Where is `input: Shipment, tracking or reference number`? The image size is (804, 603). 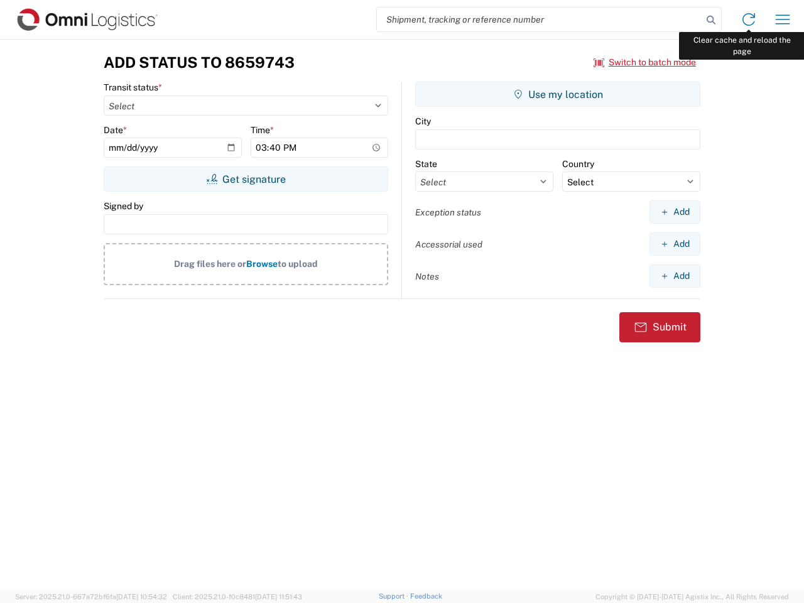
input: Shipment, tracking or reference number is located at coordinates (540, 19).